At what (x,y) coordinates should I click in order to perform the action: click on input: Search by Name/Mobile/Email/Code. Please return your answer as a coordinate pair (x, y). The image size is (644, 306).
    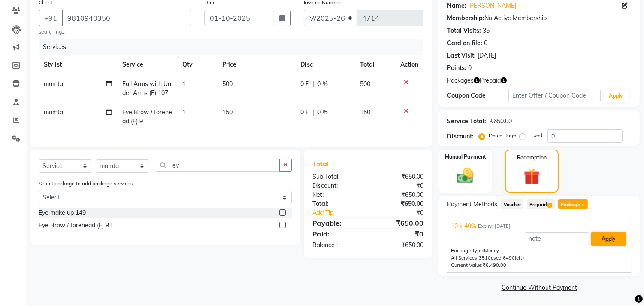
    Looking at the image, I should click on (126, 18).